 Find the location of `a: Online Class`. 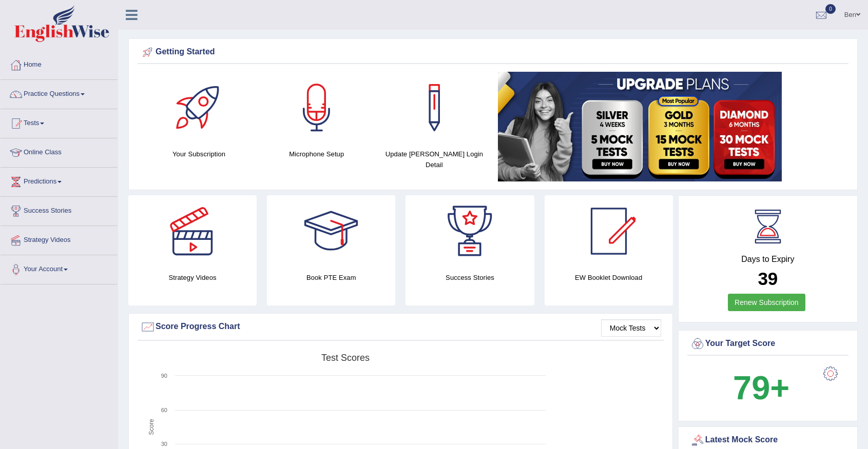

a: Online Class is located at coordinates (59, 152).